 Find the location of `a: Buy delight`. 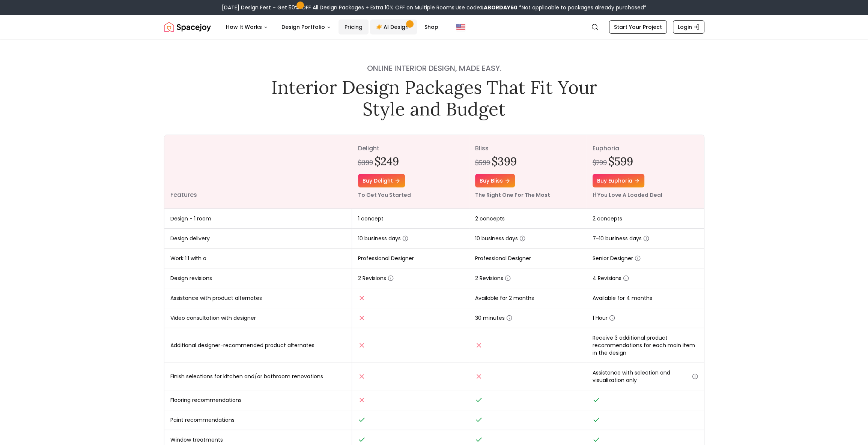

a: Buy delight is located at coordinates (381, 180).